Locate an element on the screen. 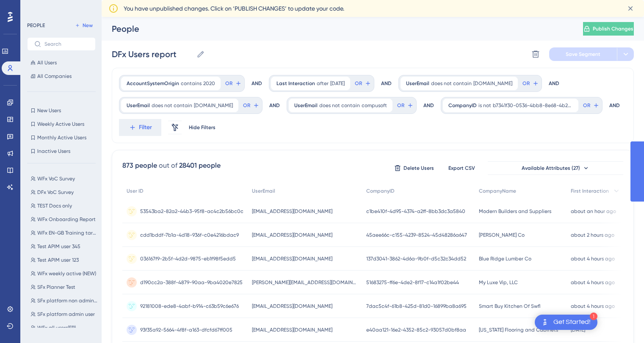 The width and height of the screenshot is (644, 343). div: PEOPLE is located at coordinates (36, 26).